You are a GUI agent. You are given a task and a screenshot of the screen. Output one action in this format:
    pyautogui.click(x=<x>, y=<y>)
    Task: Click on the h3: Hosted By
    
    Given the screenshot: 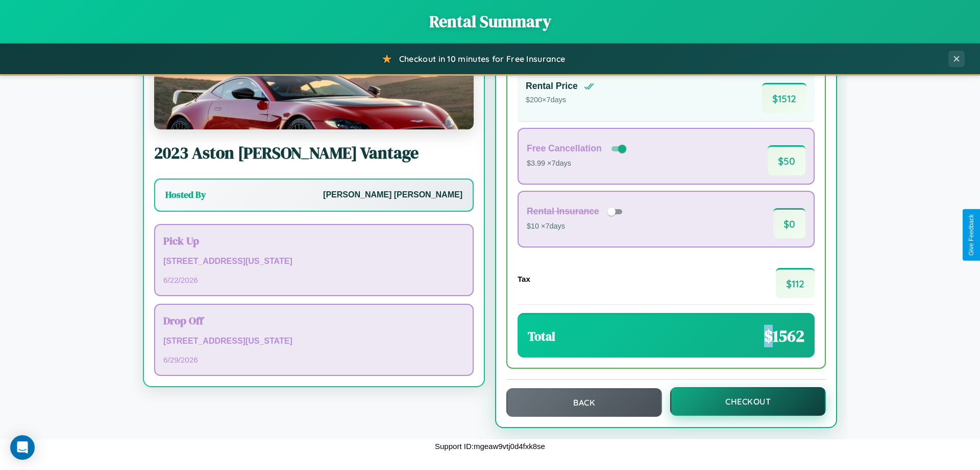 What is the action you would take?
    pyautogui.click(x=185, y=195)
    